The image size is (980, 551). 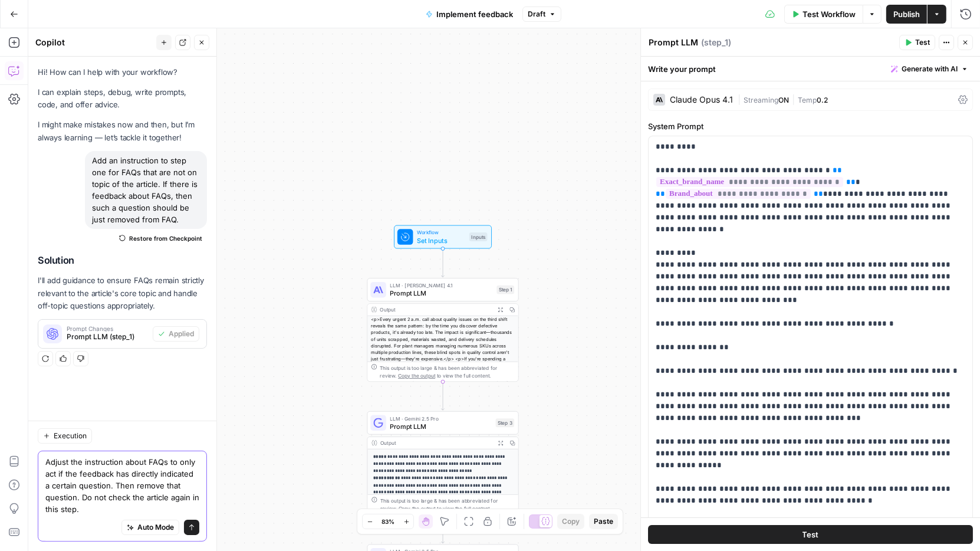 What do you see at coordinates (807, 100) in the screenshot?
I see `span: Temp` at bounding box center [807, 100].